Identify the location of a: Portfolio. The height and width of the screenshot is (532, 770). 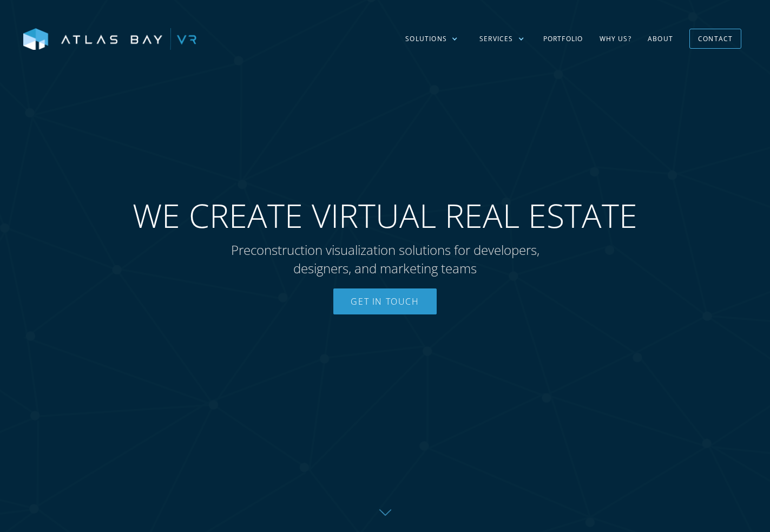
(563, 39).